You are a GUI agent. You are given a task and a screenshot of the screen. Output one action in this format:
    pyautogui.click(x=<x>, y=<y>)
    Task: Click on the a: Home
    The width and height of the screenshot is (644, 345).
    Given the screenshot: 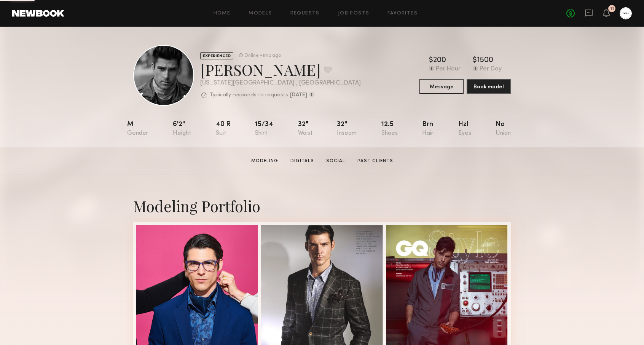 What is the action you would take?
    pyautogui.click(x=222, y=13)
    